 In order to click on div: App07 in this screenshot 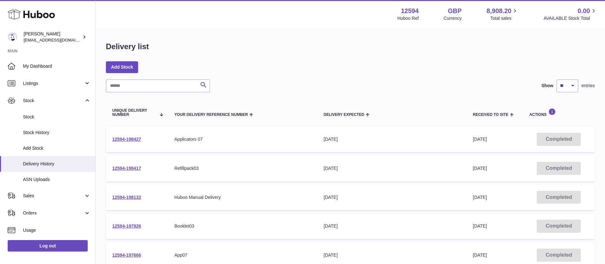, I will do `click(243, 255)`.